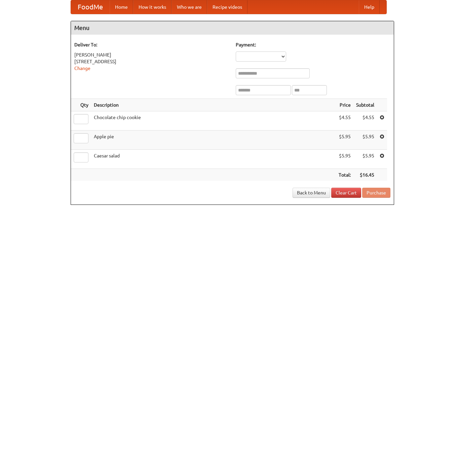 This screenshot has width=457, height=476. What do you see at coordinates (344, 105) in the screenshot?
I see `th: Price` at bounding box center [344, 105].